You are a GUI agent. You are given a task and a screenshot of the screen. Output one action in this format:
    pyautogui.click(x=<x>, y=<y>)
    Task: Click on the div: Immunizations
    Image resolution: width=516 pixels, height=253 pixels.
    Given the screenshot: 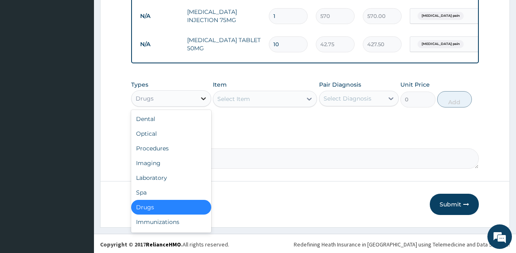 What is the action you would take?
    pyautogui.click(x=171, y=222)
    